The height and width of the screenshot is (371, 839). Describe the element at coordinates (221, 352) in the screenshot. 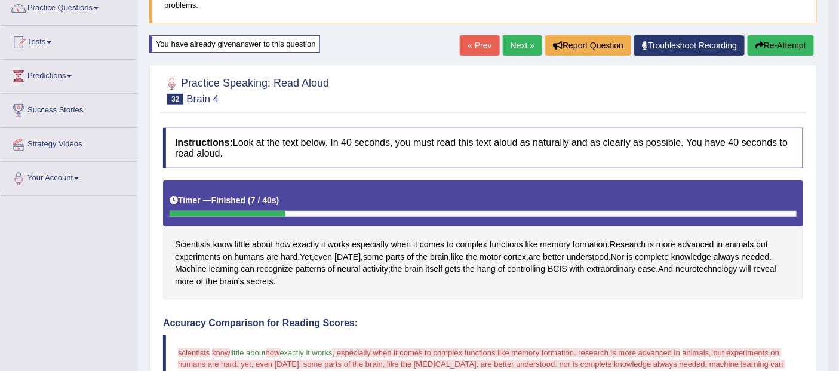

I see `span: know` at that location.